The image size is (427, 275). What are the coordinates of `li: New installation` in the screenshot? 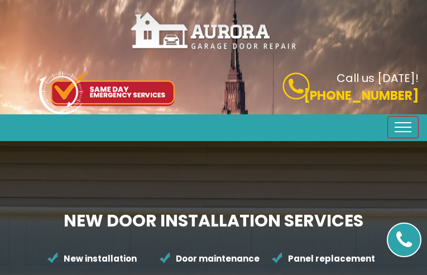 It's located at (103, 259).